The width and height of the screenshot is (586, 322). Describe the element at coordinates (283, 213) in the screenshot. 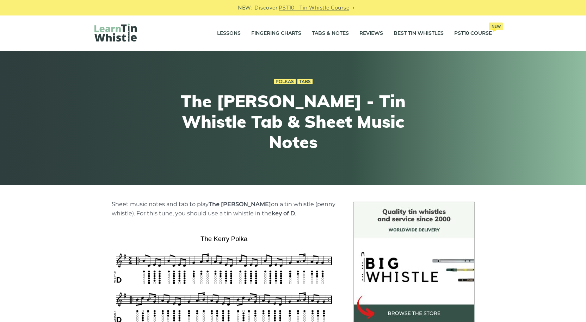

I see `strong: key of D` at that location.